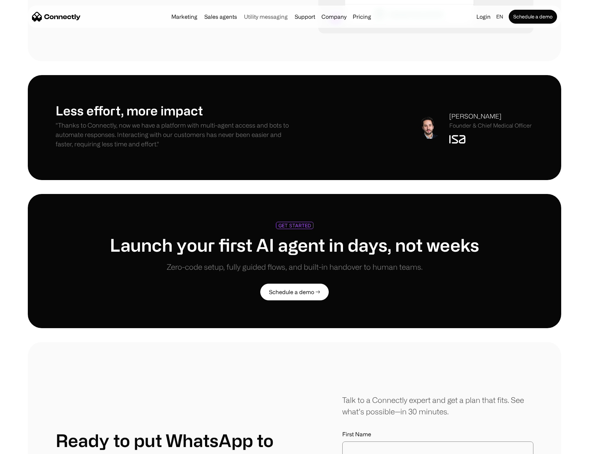 Image resolution: width=589 pixels, height=454 pixels. Describe the element at coordinates (294, 245) in the screenshot. I see `h1: Launch your first AI agent in days, not weeks` at that location.